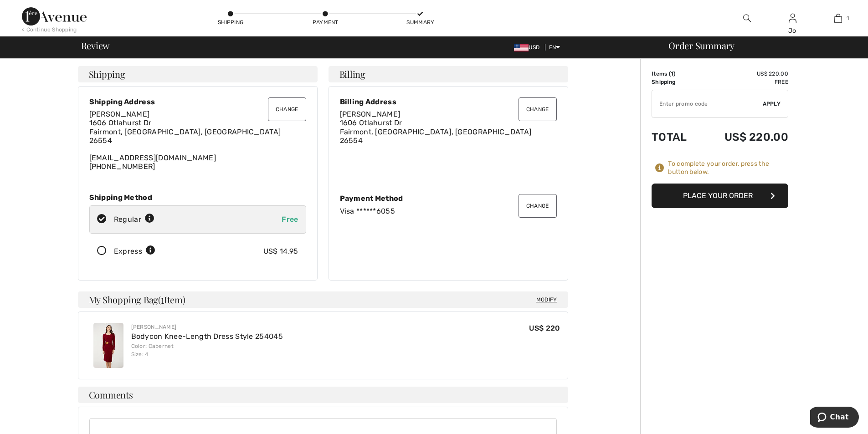  Describe the element at coordinates (707, 104) in the screenshot. I see `input: Promo code` at that location.